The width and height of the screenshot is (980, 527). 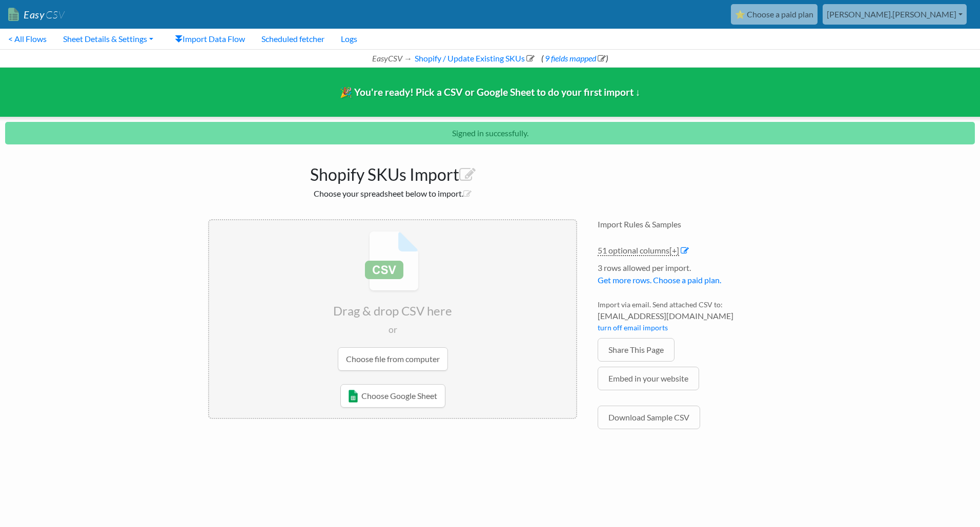 I want to click on a: Shopify / Update Existing SKUs, so click(x=473, y=58).